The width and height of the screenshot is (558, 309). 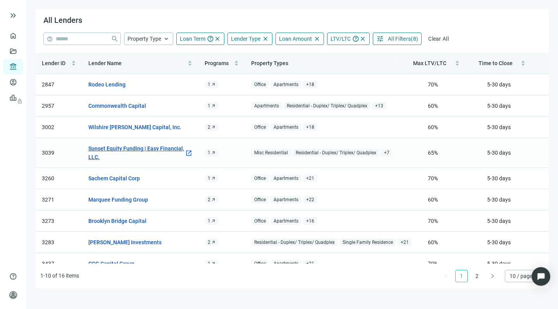 What do you see at coordinates (270, 63) in the screenshot?
I see `span: Property Types` at bounding box center [270, 63].